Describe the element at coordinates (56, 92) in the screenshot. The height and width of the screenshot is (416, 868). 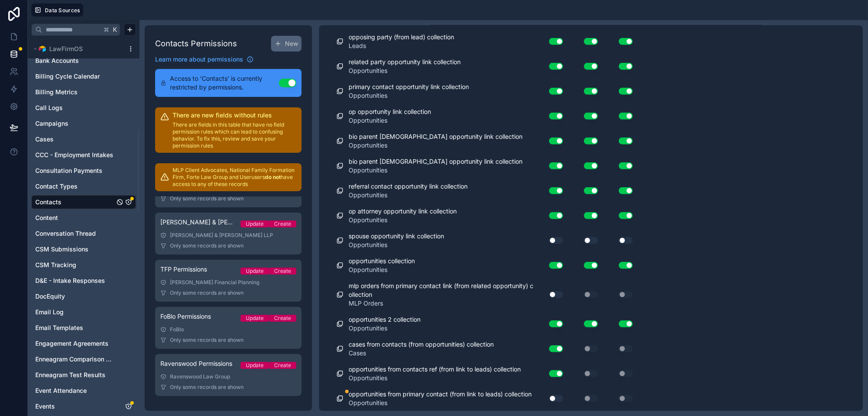
I see `span: Billing Metrics` at that location.